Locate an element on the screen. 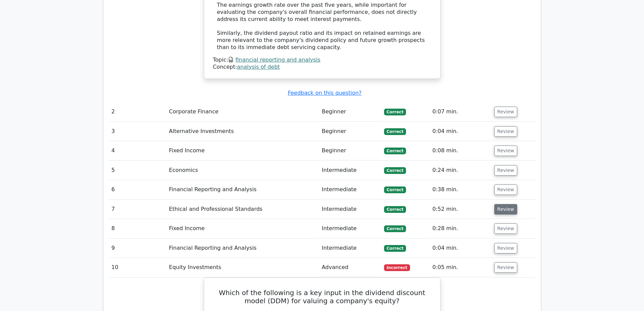 The image size is (644, 311). u: Feedback on this question? is located at coordinates (324, 93).